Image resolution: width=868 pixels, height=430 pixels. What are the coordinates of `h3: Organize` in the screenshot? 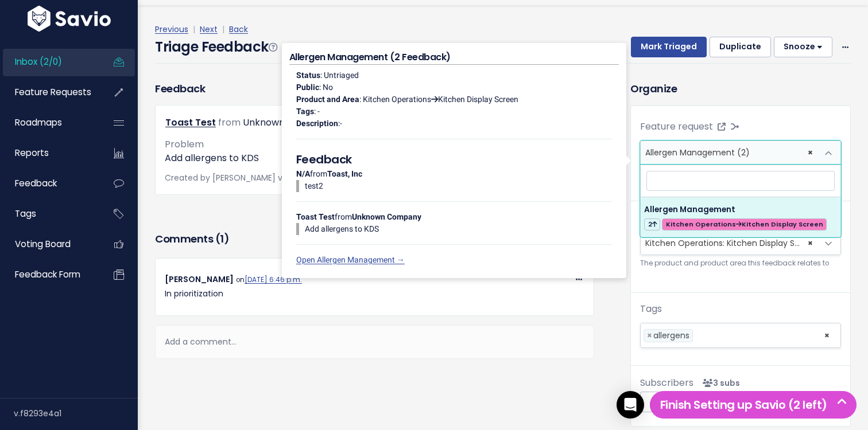 It's located at (741, 88).